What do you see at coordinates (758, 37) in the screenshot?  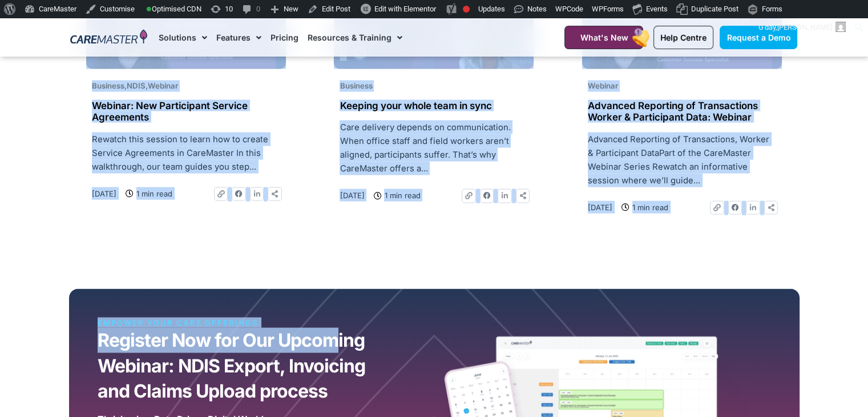 I see `a: Request a Demo` at bounding box center [758, 37].